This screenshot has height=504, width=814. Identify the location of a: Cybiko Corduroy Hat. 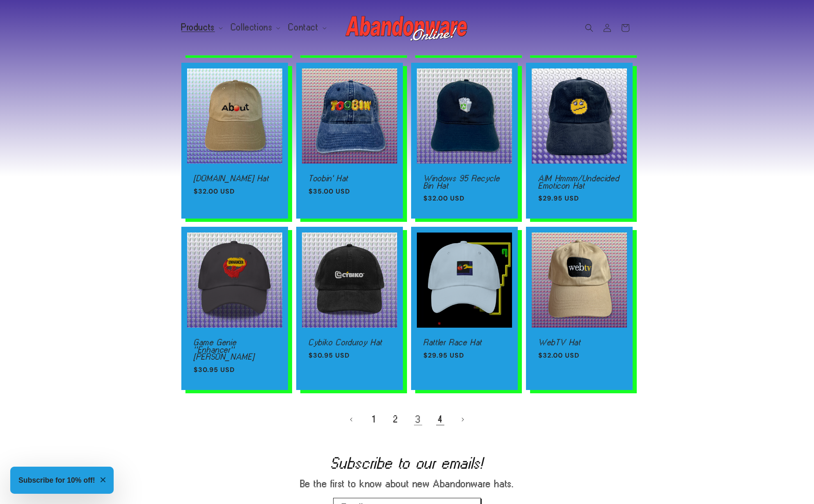
(349, 343).